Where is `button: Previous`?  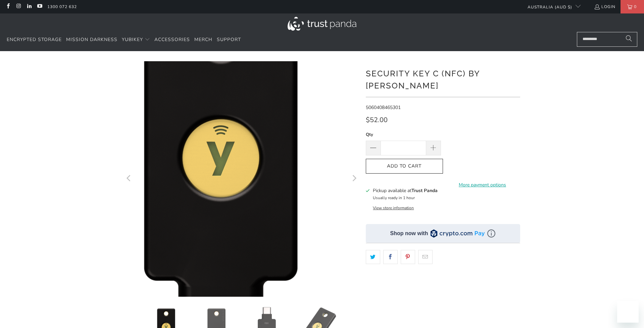 button: Previous is located at coordinates (129, 179).